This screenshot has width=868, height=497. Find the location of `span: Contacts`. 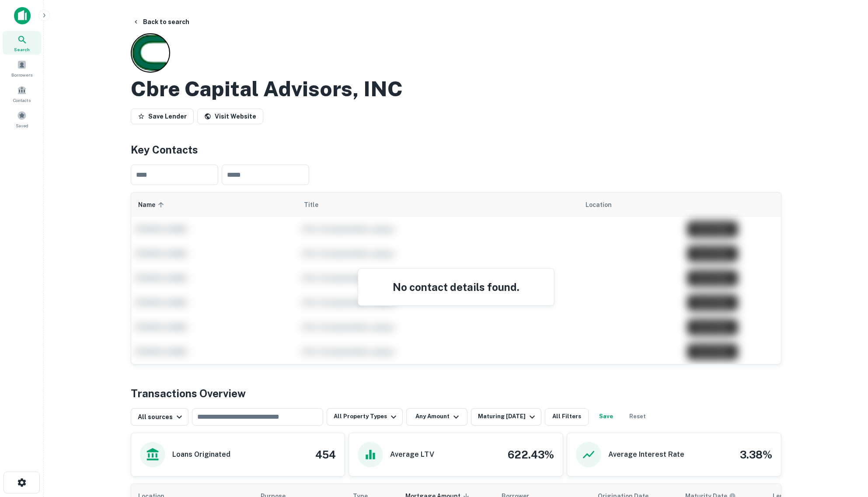

span: Contacts is located at coordinates (22, 100).